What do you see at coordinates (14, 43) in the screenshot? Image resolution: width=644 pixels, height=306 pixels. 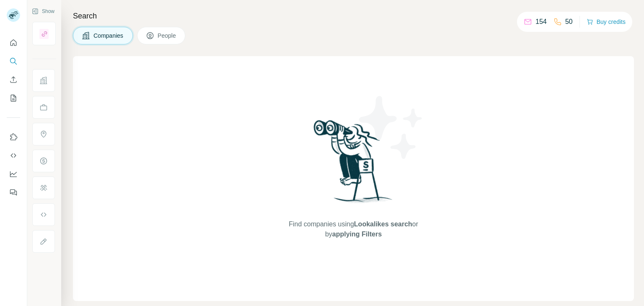 I see `button: Quick start` at bounding box center [14, 43].